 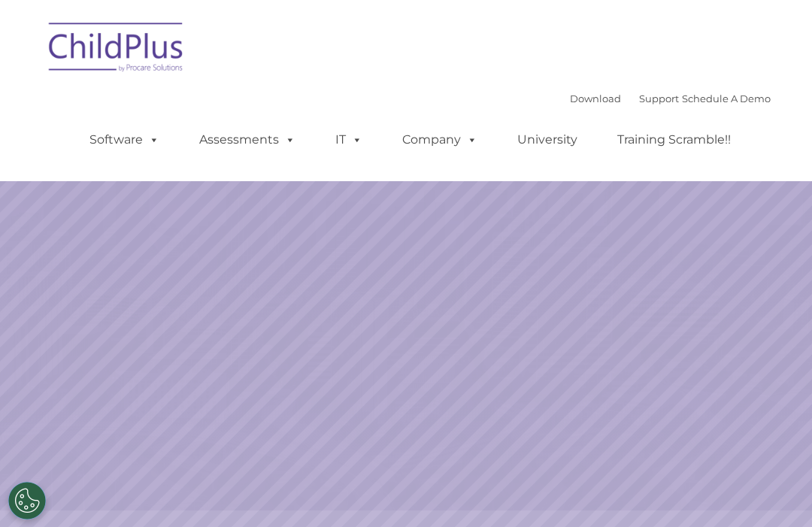 What do you see at coordinates (117, 50) in the screenshot?
I see `img: ChildPlus by Procare Solutions` at bounding box center [117, 50].